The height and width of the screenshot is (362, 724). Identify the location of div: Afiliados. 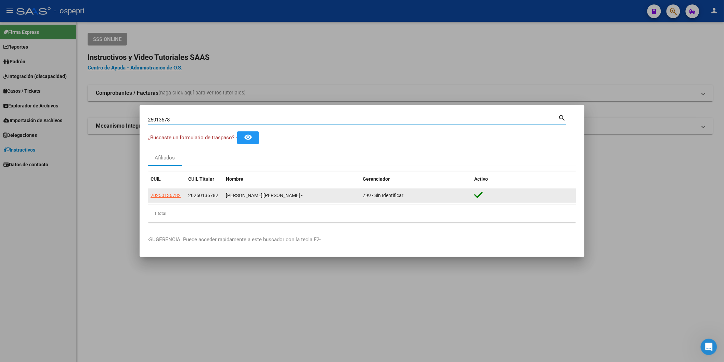
(165, 158).